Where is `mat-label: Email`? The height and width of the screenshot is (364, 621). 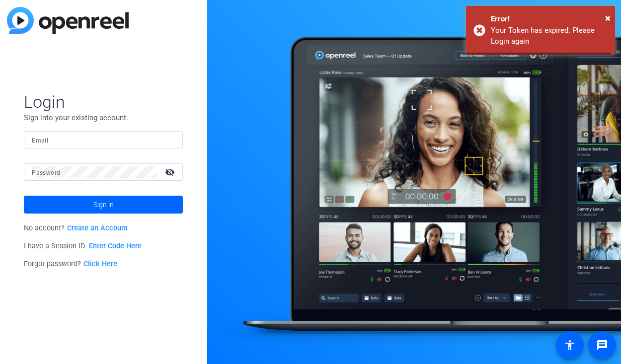
mat-label: Email is located at coordinates (40, 141).